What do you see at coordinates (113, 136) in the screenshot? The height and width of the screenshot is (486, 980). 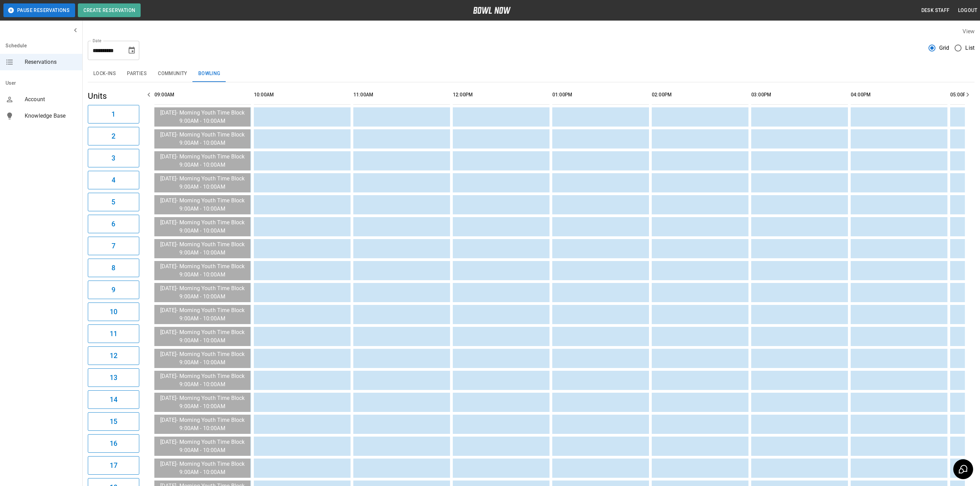 I see `h6: 2` at bounding box center [113, 136].